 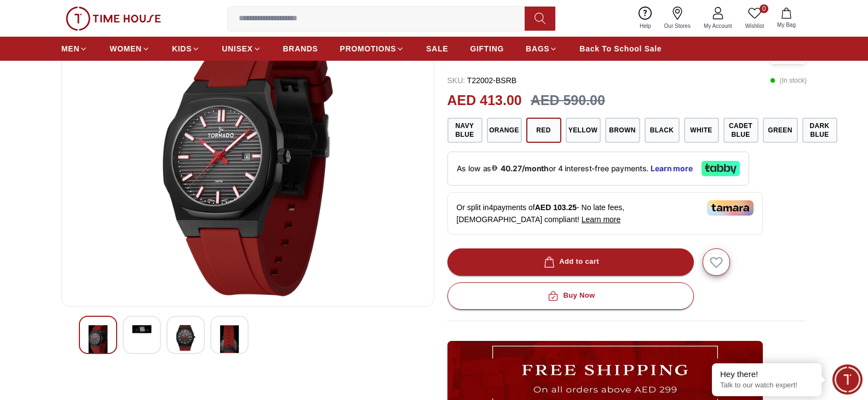 What do you see at coordinates (571, 262) in the screenshot?
I see `button: Add to cart` at bounding box center [571, 262].